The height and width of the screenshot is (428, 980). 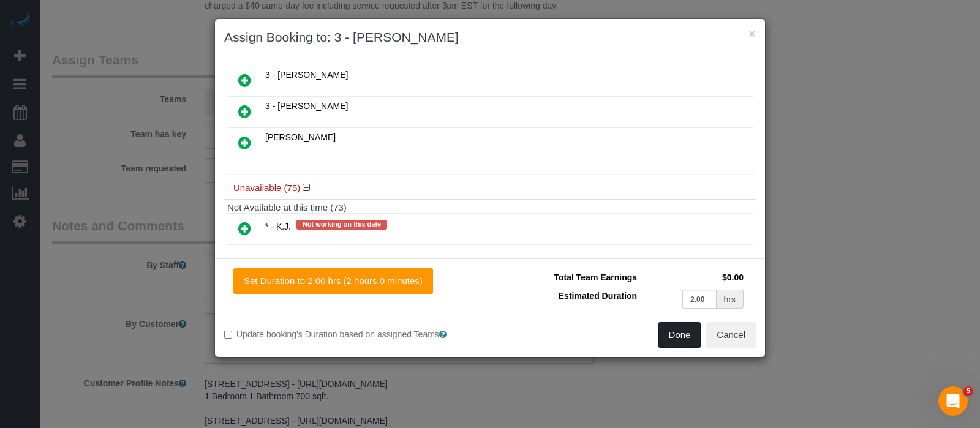 I want to click on td: Total Team Earnings, so click(x=570, y=278).